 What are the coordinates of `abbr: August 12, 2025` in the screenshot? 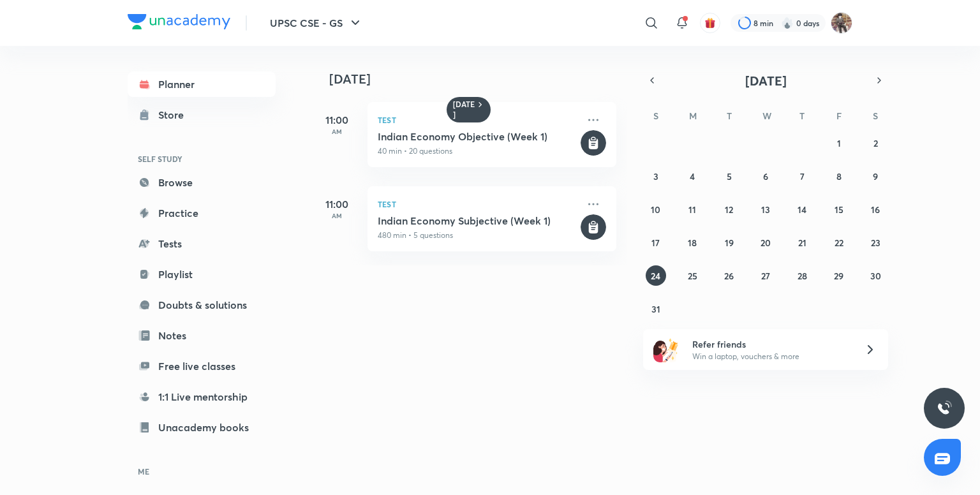 It's located at (728, 209).